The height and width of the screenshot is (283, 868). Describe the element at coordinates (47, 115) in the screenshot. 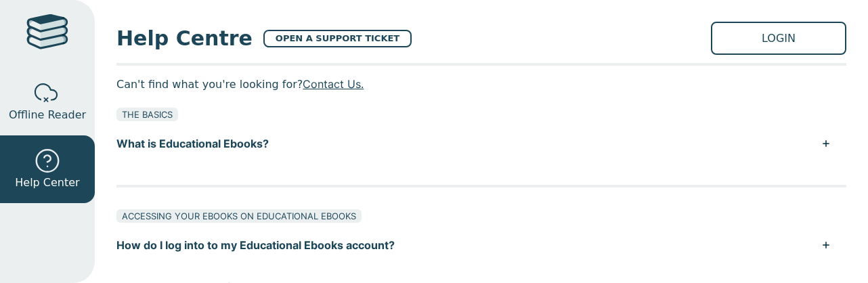

I see `span: Offline Reader` at that location.